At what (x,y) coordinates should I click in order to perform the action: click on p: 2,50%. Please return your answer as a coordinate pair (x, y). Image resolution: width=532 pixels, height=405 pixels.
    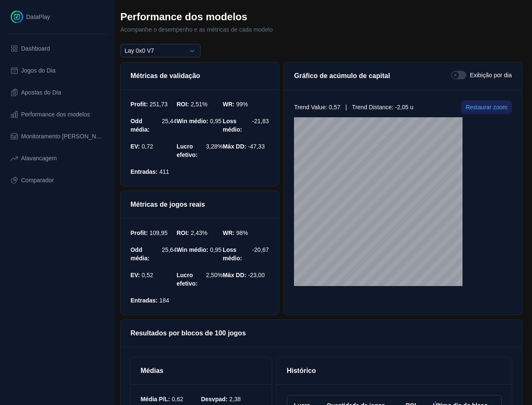
    Looking at the image, I should click on (214, 279).